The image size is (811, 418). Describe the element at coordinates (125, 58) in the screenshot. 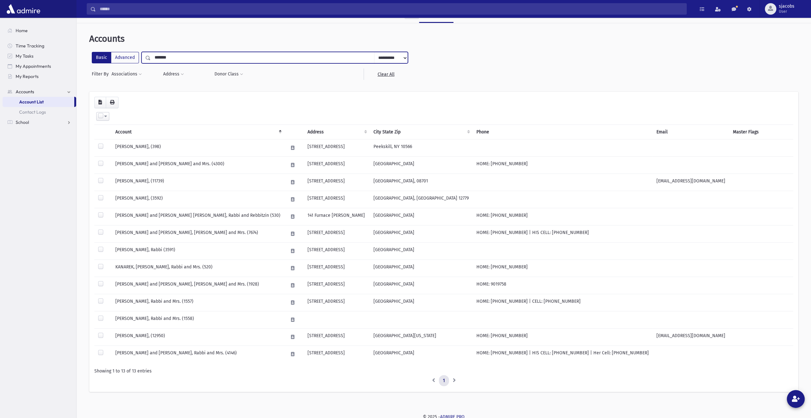

I see `label: Advanced` at that location.